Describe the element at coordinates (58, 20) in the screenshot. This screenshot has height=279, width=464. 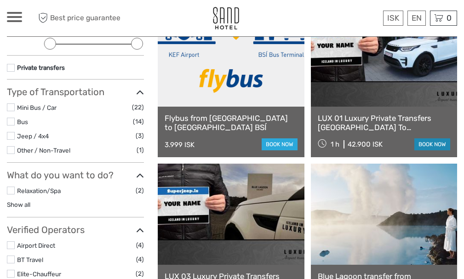
I see `p: We're away right now. Please check back later!` at that location.